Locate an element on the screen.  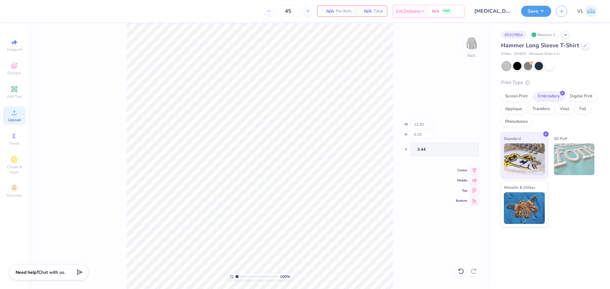
span: Metallic & Glitter is located at coordinates (519, 187).